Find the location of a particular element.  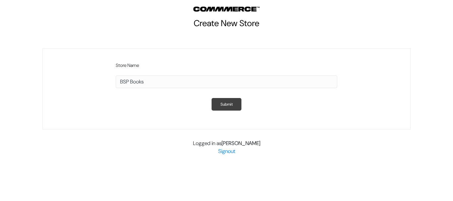

a: Signout is located at coordinates (227, 151).